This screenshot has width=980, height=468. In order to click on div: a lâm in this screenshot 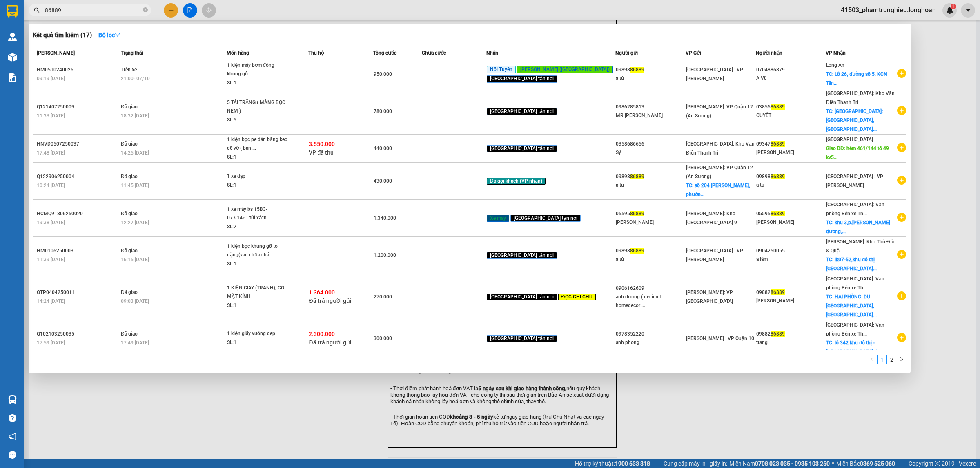, I will do `click(791, 259)`.